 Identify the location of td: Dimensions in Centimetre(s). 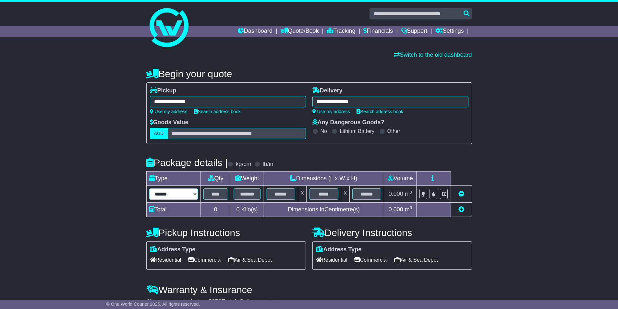
(324, 210).